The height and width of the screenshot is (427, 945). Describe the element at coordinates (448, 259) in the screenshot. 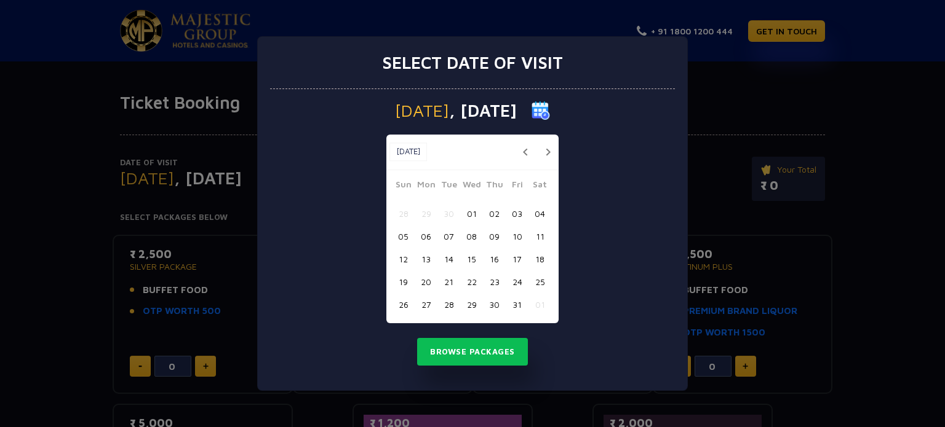

I see `button: 14` at that location.